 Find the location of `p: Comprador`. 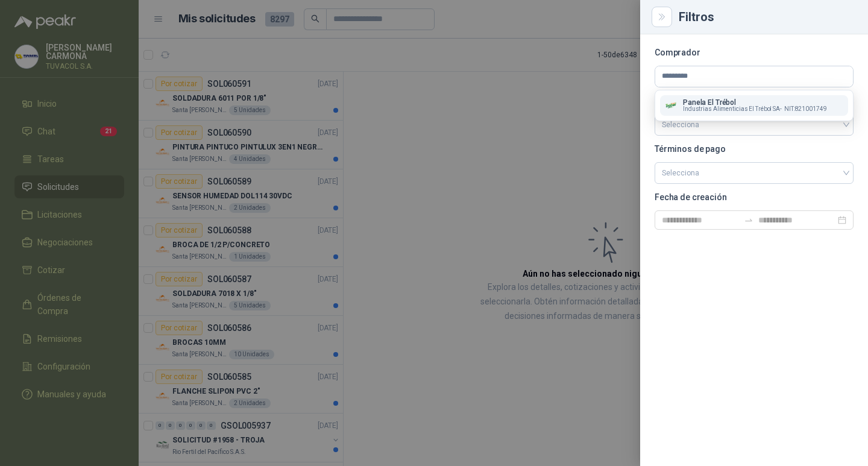

p: Comprador is located at coordinates (754, 52).